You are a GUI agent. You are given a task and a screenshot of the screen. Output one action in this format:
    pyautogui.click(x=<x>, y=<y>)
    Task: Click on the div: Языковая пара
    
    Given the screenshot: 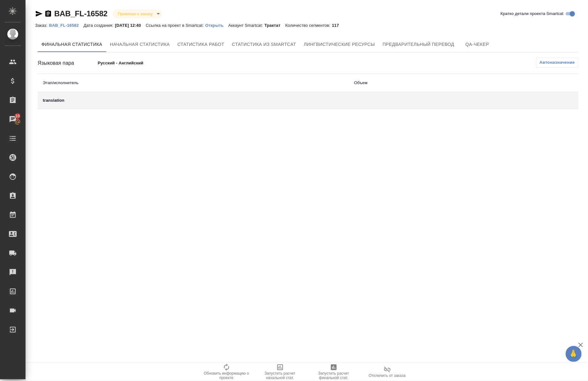 What is the action you would take?
    pyautogui.click(x=67, y=63)
    